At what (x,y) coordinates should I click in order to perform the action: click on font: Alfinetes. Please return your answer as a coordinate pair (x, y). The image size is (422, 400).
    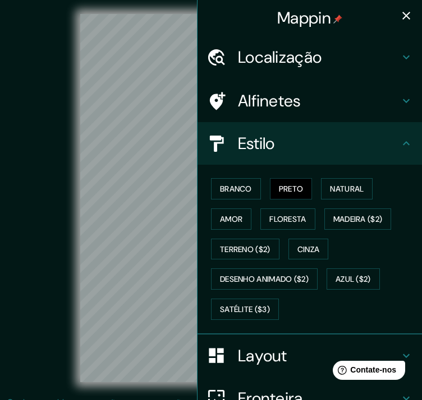
    Looking at the image, I should click on (269, 101).